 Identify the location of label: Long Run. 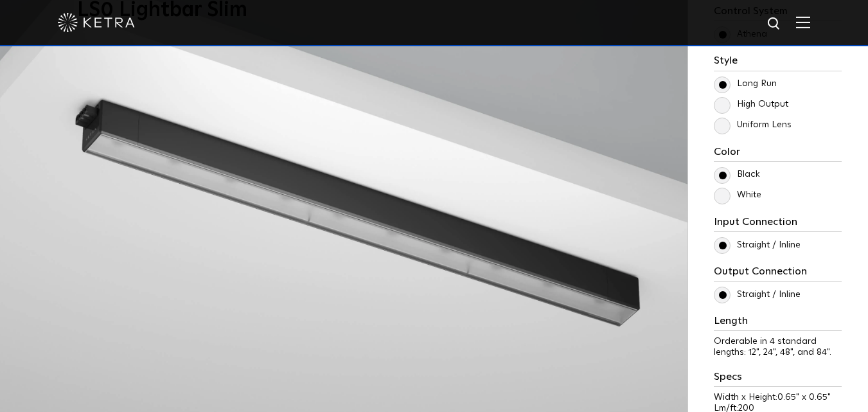
(745, 84).